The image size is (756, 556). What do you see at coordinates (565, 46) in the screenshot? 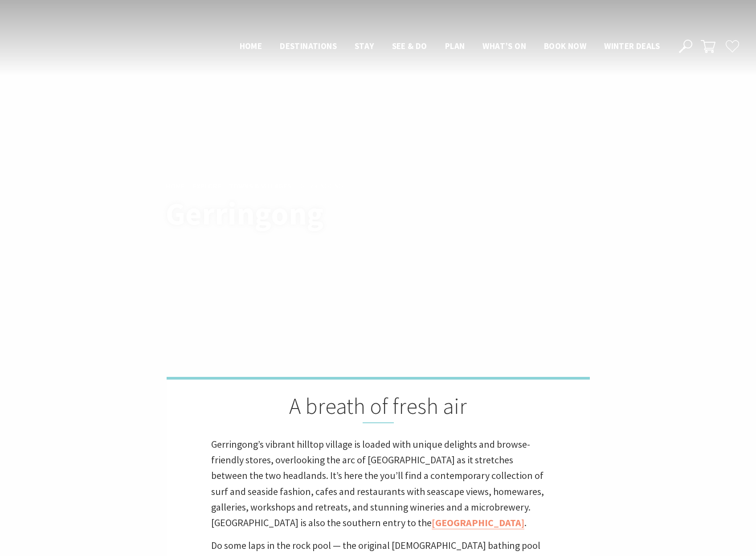
I see `span: Book now` at bounding box center [565, 46].